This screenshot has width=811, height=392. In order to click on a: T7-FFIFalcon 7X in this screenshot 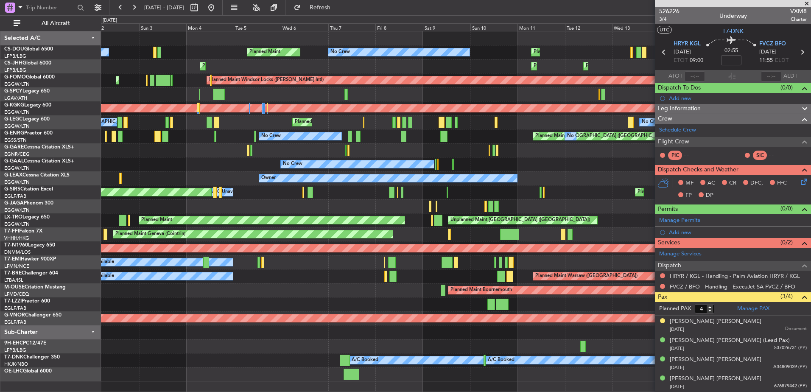, I will do `click(23, 231)`.